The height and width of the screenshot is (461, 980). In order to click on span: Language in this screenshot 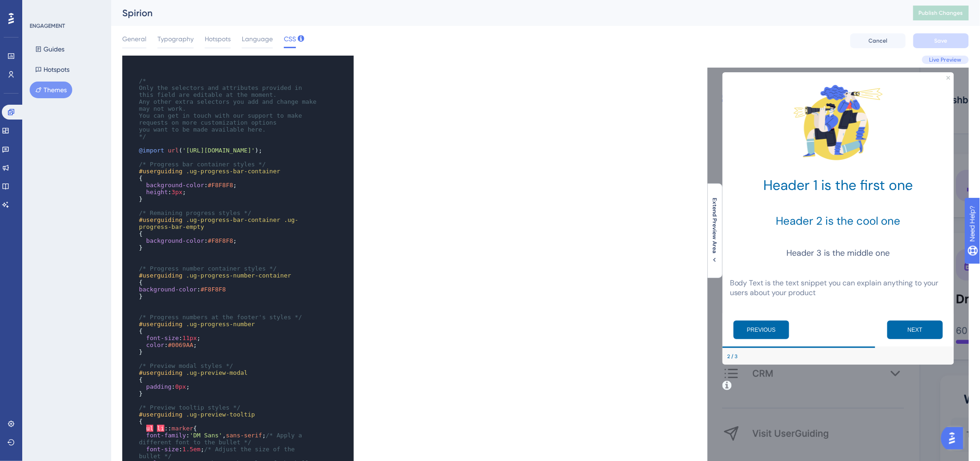, I will do `click(257, 39)`.